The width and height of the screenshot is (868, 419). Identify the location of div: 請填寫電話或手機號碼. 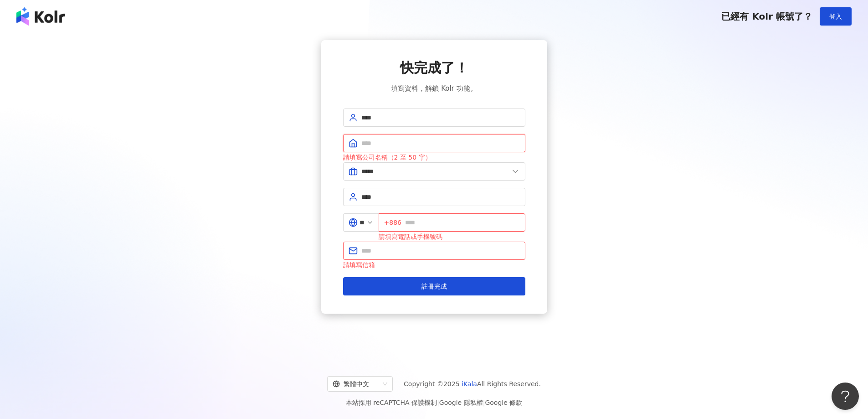
(452, 237).